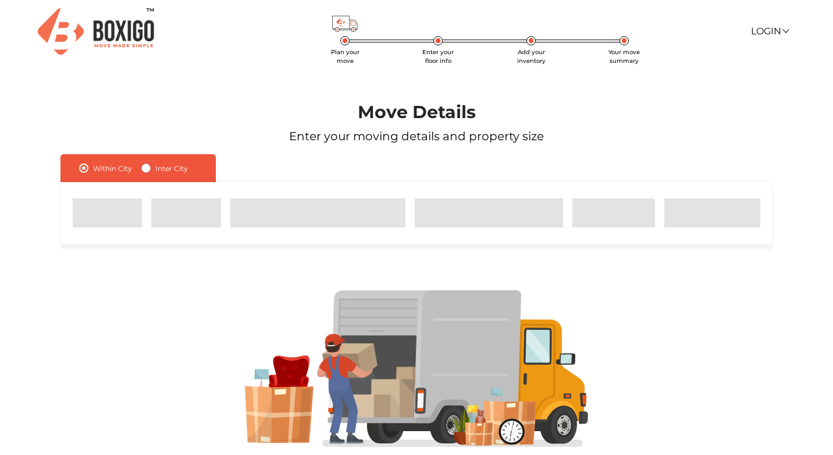 The image size is (833, 455). Describe the element at coordinates (438, 56) in the screenshot. I see `span: Enter your floor info` at that location.